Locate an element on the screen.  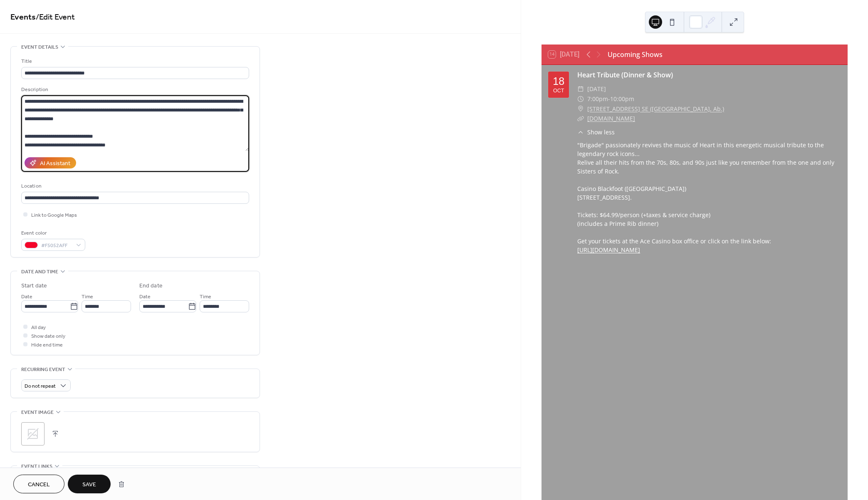
span: Event details is located at coordinates (40, 47).